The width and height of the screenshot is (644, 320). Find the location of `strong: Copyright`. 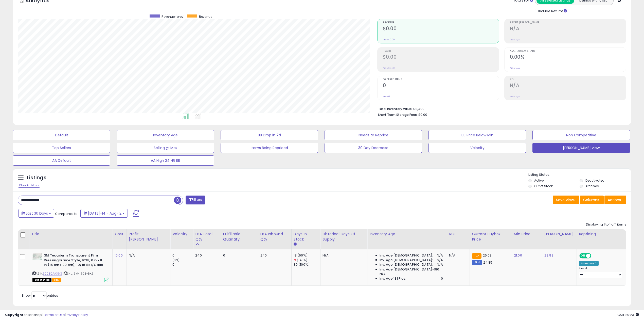

strong: Copyright is located at coordinates (14, 314).